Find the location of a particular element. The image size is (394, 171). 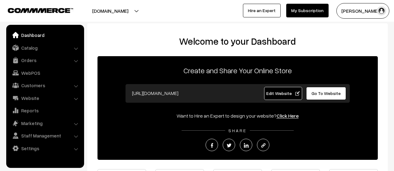

a: Customers is located at coordinates (45, 86).